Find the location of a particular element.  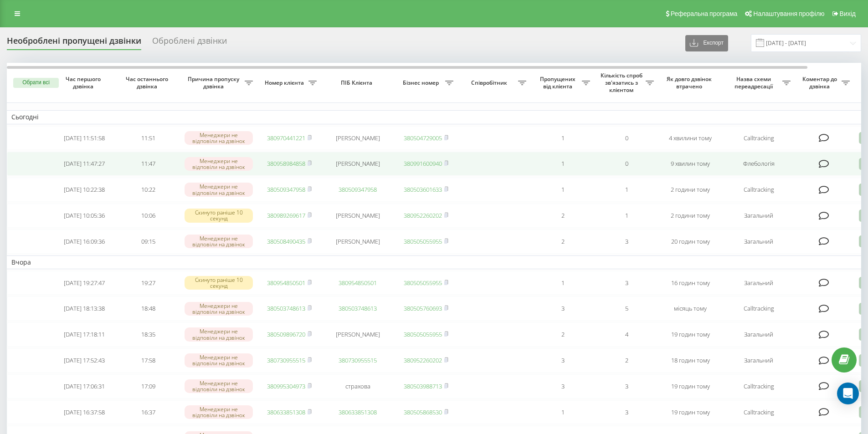

a: 380503988713 is located at coordinates (422, 385).